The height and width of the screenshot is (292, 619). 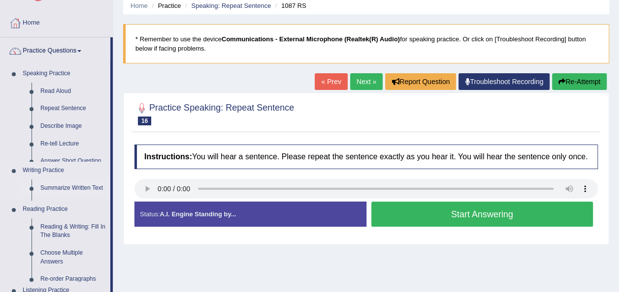 I want to click on a: « Prev, so click(x=331, y=82).